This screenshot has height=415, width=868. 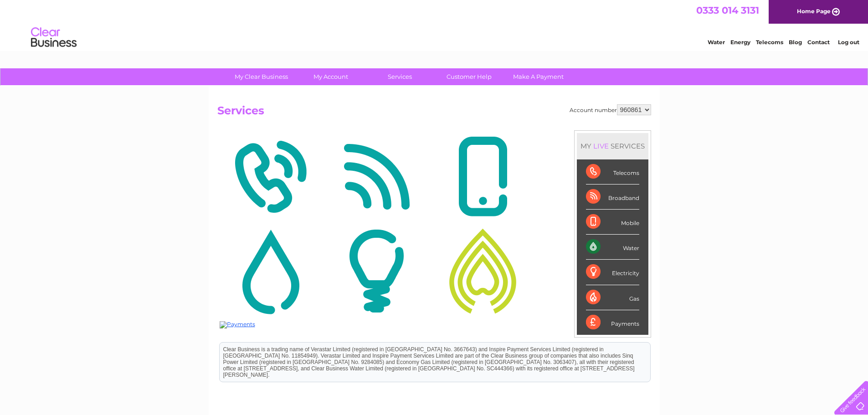 I want to click on img: Mobile, so click(x=482, y=177).